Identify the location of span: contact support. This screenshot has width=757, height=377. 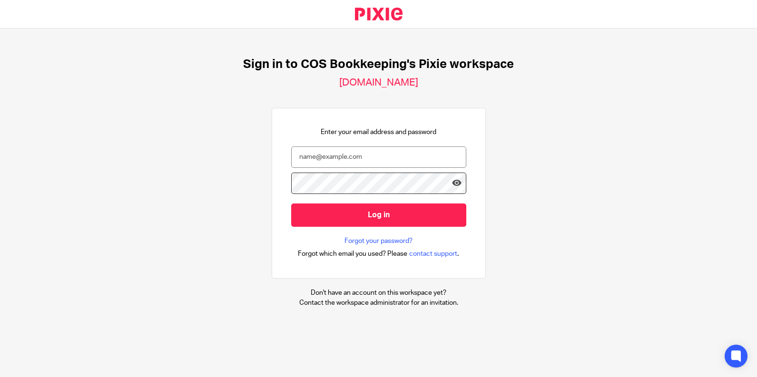
(433, 254).